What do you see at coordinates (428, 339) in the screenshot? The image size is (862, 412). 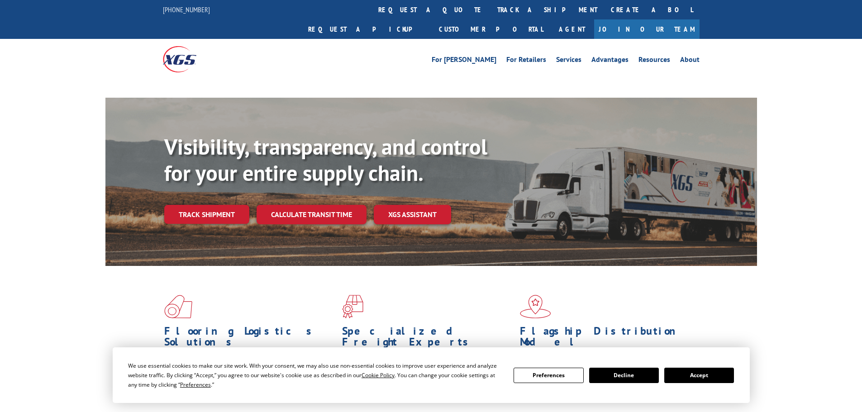 I see `h1: Specialized Freight Experts` at bounding box center [428, 339].